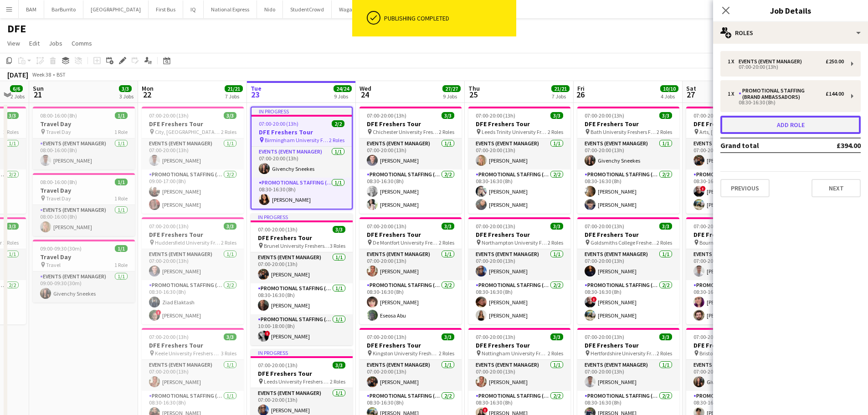  I want to click on span: View, so click(14, 43).